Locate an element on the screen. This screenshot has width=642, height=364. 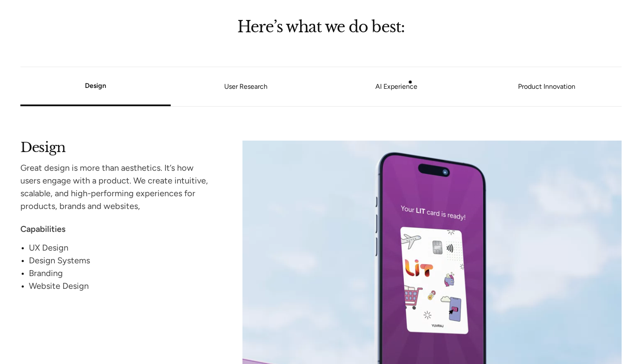
a: User Research is located at coordinates (246, 86).